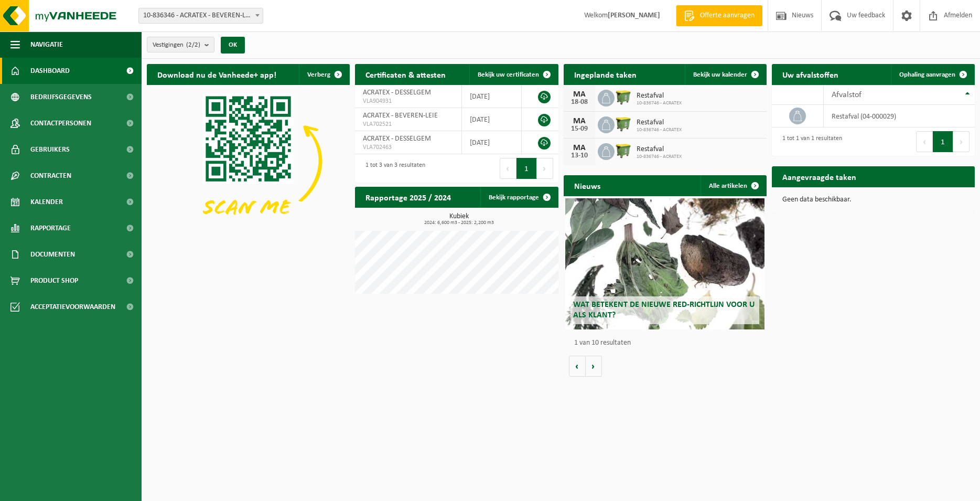  Describe the element at coordinates (809, 141) in the screenshot. I see `div: 1 tot 1 van 1 resultaten` at that location.